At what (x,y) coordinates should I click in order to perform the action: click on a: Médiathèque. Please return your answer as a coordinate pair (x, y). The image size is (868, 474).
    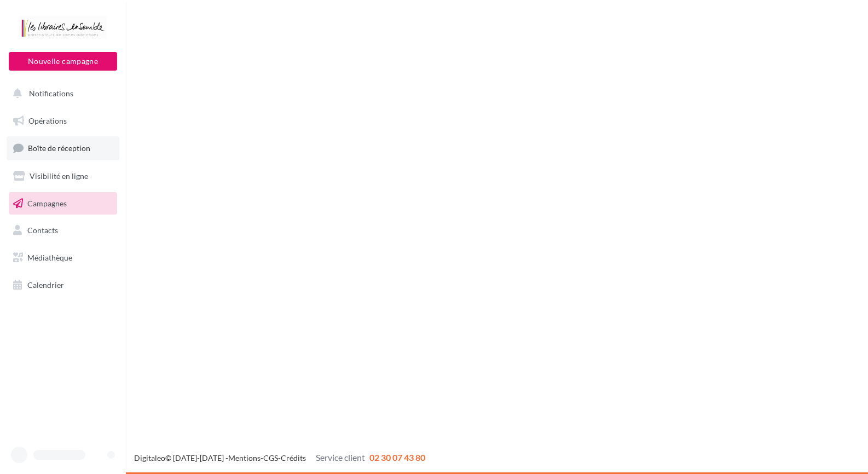
    Looking at the image, I should click on (63, 258).